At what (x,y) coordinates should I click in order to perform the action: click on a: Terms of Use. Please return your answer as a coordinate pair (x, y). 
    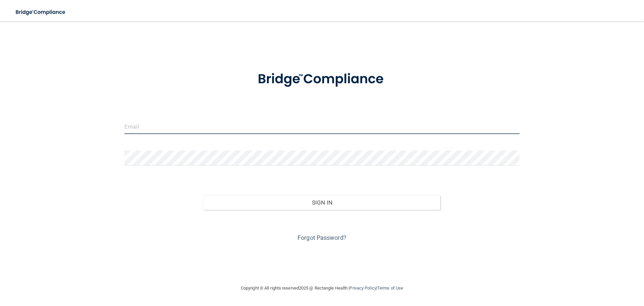
    Looking at the image, I should click on (390, 288).